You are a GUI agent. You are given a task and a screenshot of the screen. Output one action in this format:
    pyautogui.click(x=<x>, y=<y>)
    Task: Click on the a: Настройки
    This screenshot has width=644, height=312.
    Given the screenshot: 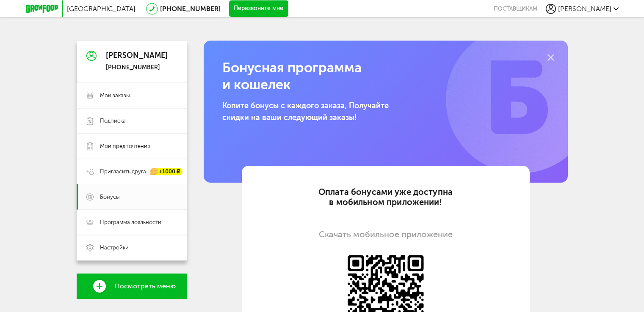 What is the action you would take?
    pyautogui.click(x=132, y=248)
    